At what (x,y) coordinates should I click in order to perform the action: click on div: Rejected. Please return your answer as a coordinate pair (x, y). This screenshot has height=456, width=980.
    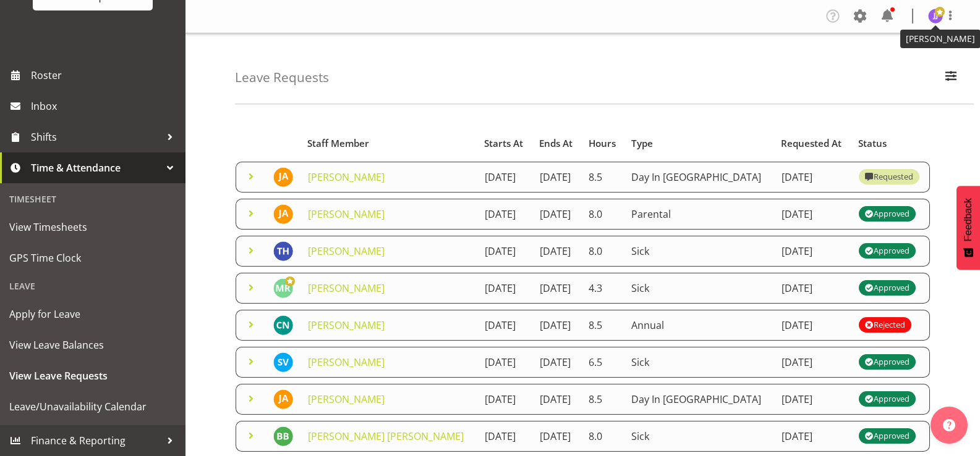
    Looking at the image, I should click on (885, 325).